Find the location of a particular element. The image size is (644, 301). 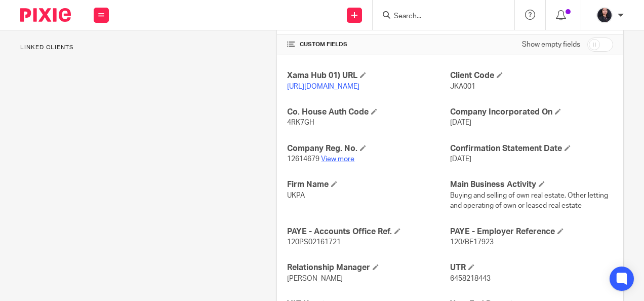

span: 6458218443 is located at coordinates (470, 279).